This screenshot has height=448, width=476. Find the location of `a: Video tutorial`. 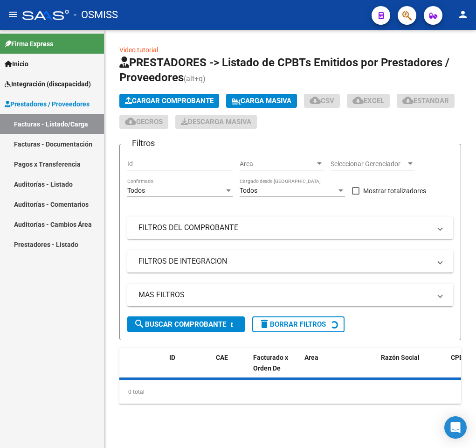

a: Video tutorial is located at coordinates (139, 50).